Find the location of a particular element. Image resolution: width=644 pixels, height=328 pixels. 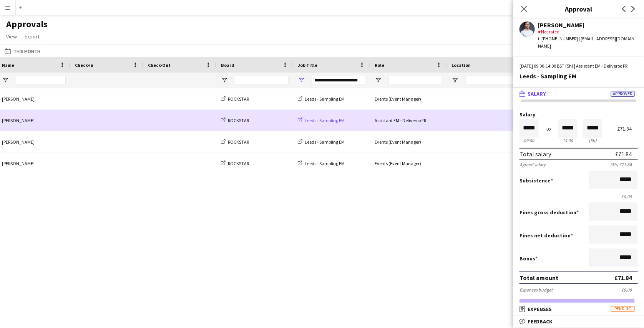

div: Expenses budget is located at coordinates (536, 290).